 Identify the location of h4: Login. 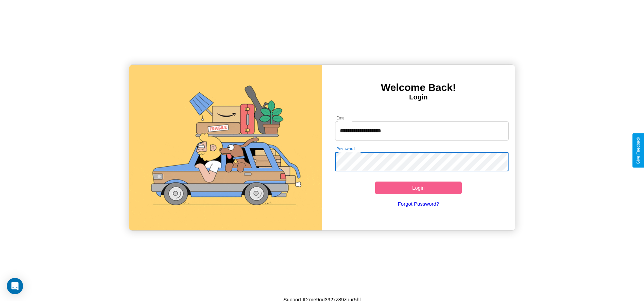
(419, 97).